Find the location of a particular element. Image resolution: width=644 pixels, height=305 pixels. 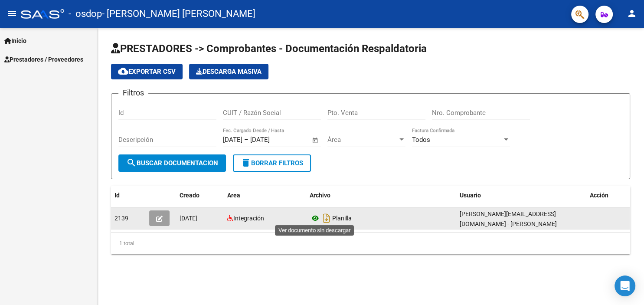

span: Inicio is located at coordinates (15, 41).